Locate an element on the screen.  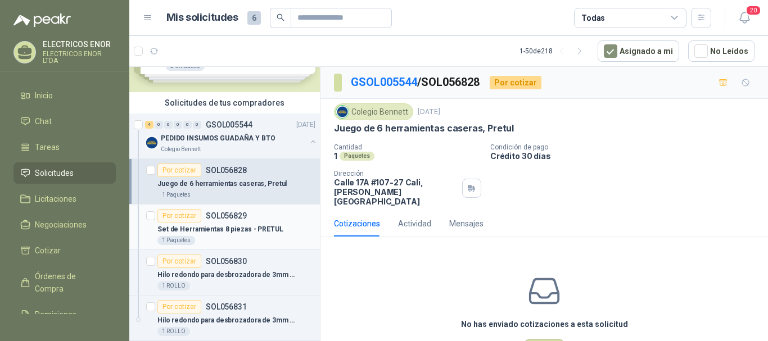
span: Negociaciones is located at coordinates (61, 225).